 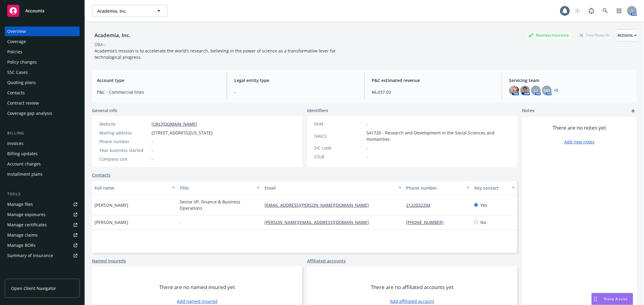 I want to click on div: FEIN, so click(x=339, y=124).